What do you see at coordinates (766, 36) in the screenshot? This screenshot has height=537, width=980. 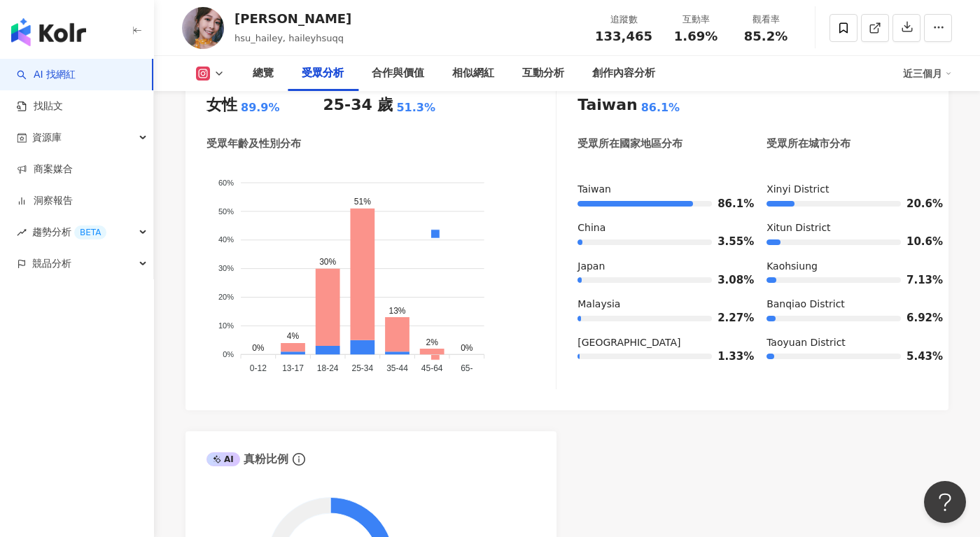 I see `span: 85.2%` at bounding box center [766, 36].